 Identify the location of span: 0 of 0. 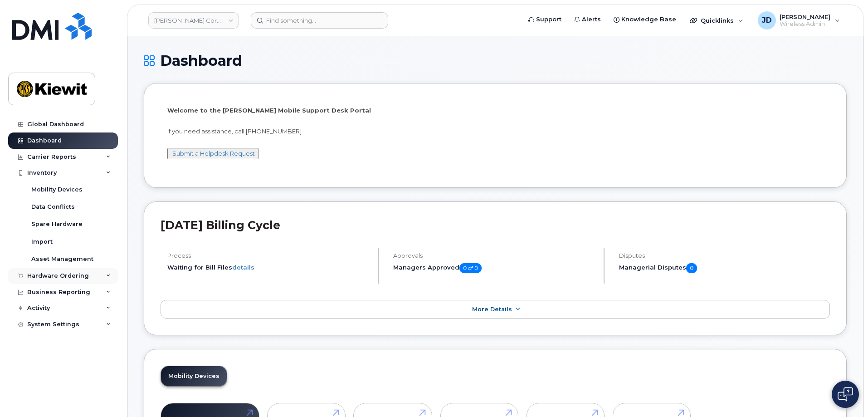
(470, 268).